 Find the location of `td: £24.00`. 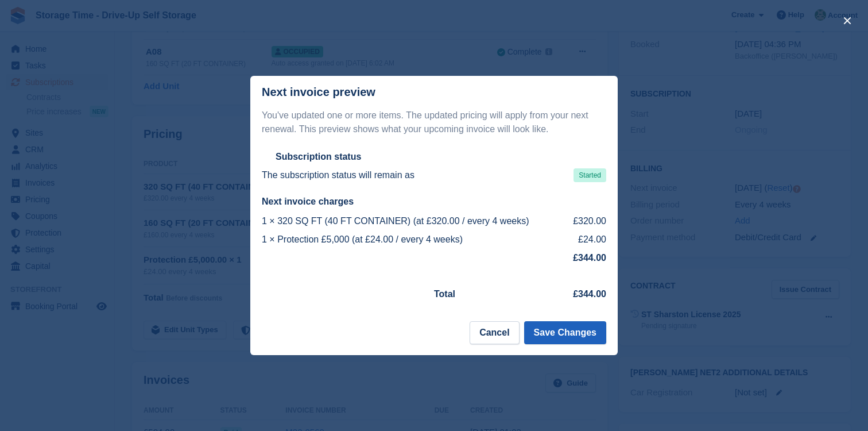

td: £24.00 is located at coordinates (587, 240).